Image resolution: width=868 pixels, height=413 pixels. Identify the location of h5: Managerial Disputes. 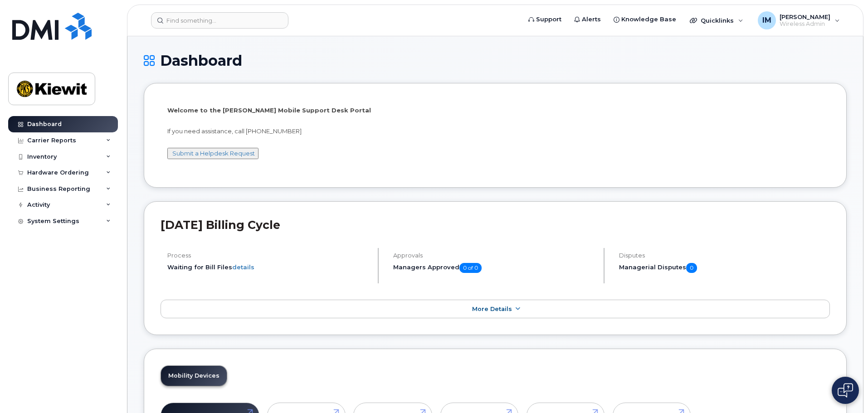
(724, 268).